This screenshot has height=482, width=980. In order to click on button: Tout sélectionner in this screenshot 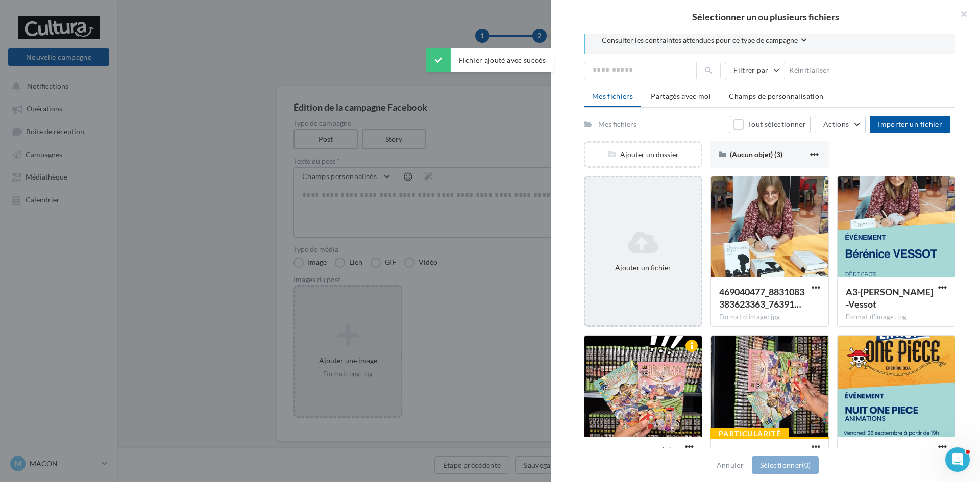, I will do `click(770, 124)`.